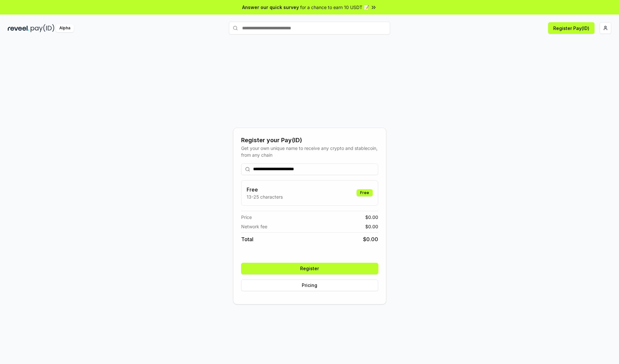 Image resolution: width=619 pixels, height=364 pixels. I want to click on h3: Free, so click(265, 190).